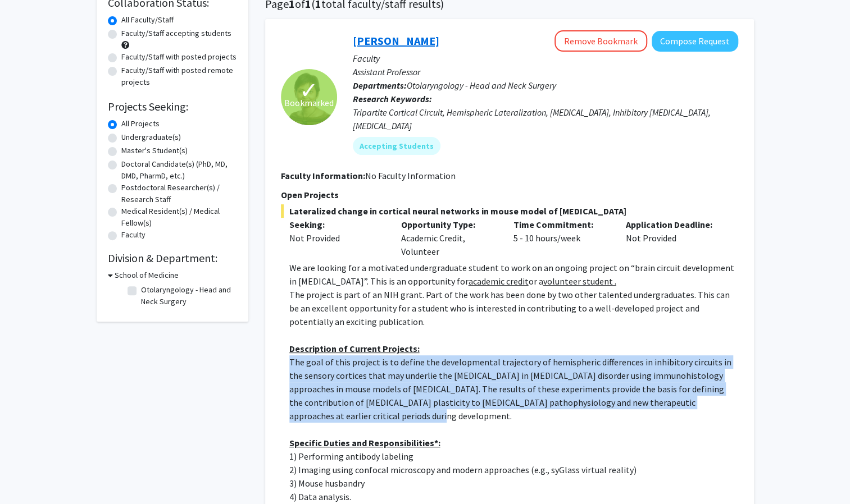 The width and height of the screenshot is (850, 504). What do you see at coordinates (323, 176) in the screenshot?
I see `b: Faculty Information:` at bounding box center [323, 176].